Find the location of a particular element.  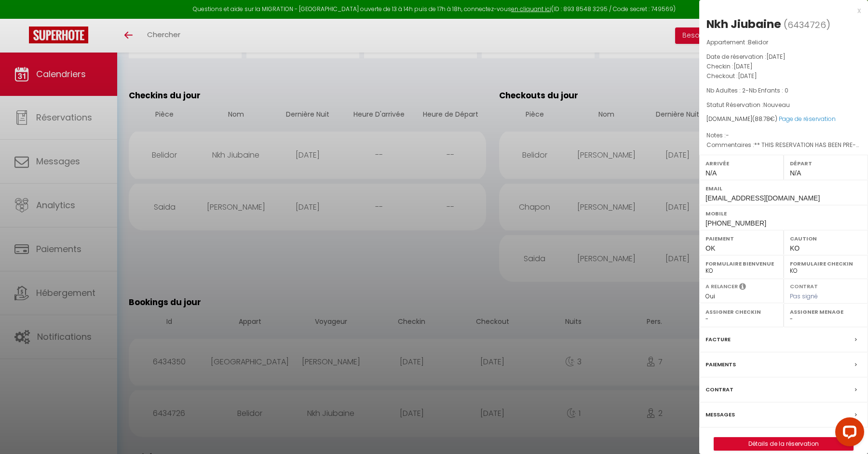

label: Messages is located at coordinates (720, 414).